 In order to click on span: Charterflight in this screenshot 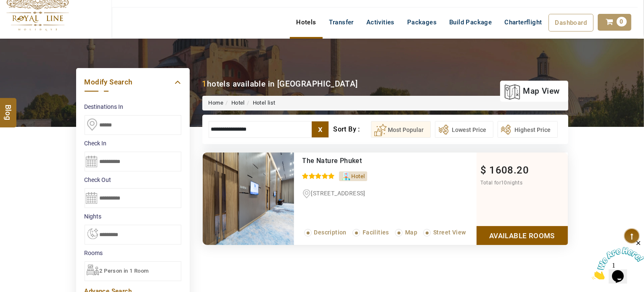, I will do `click(523, 23)`.